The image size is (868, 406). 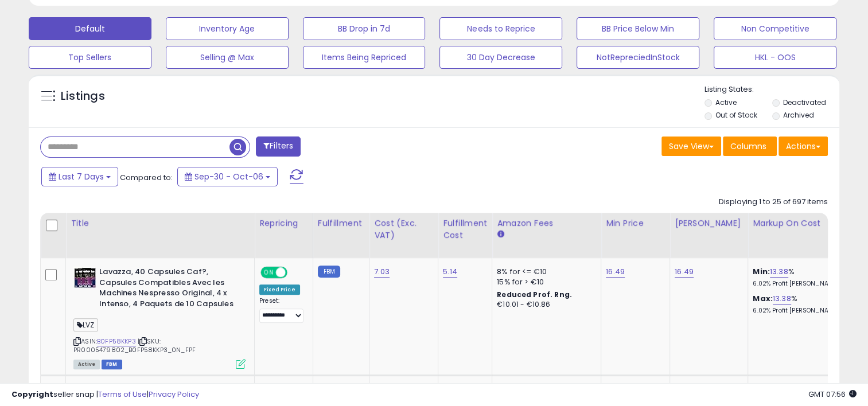 I want to click on button: Last 7 Days, so click(x=79, y=177).